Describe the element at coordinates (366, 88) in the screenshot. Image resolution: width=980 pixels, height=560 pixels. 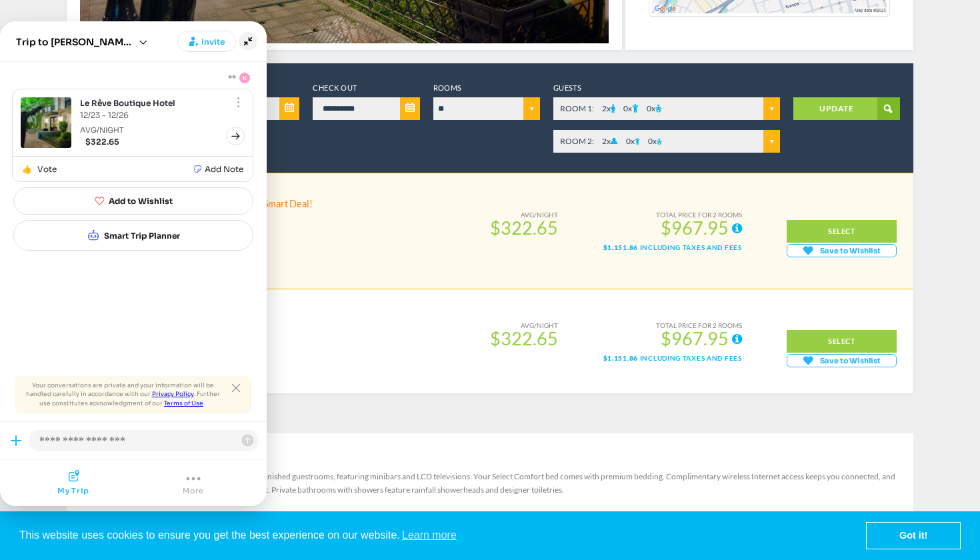
I see `label: Check Out` at that location.